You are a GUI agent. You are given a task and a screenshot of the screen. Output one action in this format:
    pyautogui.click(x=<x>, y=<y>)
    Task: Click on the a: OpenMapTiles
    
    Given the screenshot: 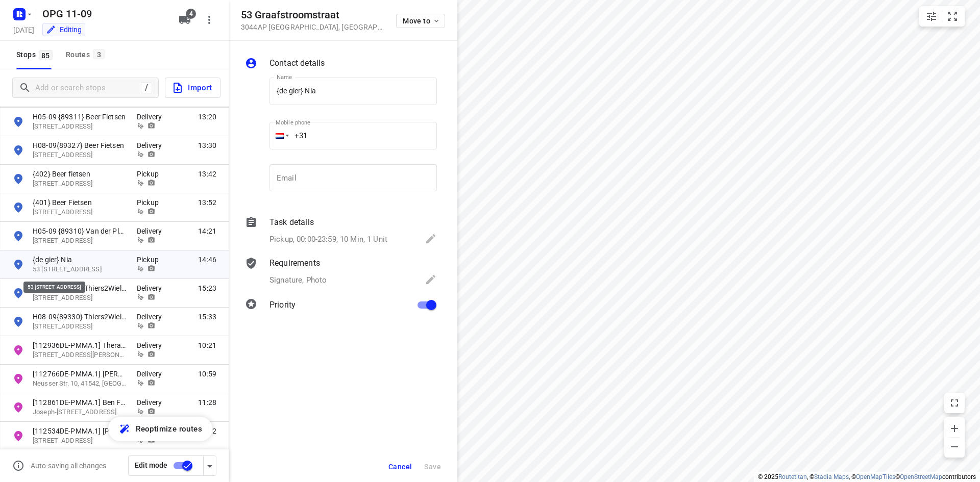 What is the action you would take?
    pyautogui.click(x=875, y=477)
    